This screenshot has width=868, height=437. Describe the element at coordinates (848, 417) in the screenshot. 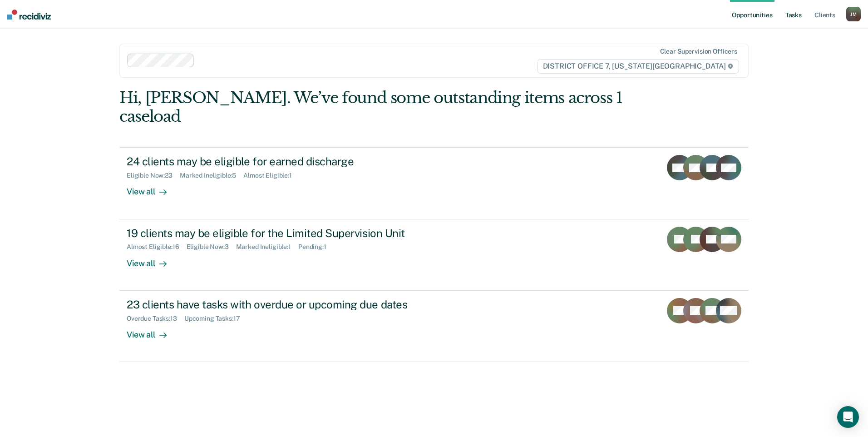

I see `div: Open Intercom Messenger` at that location.